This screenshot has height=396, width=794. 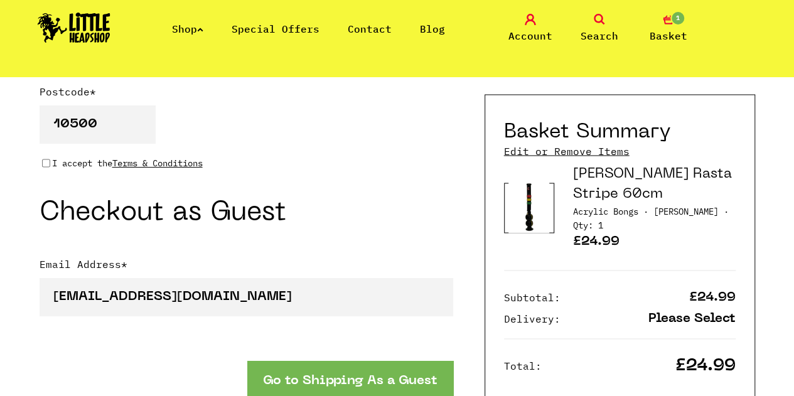 I want to click on img: Little Head Shop Logo, so click(x=74, y=28).